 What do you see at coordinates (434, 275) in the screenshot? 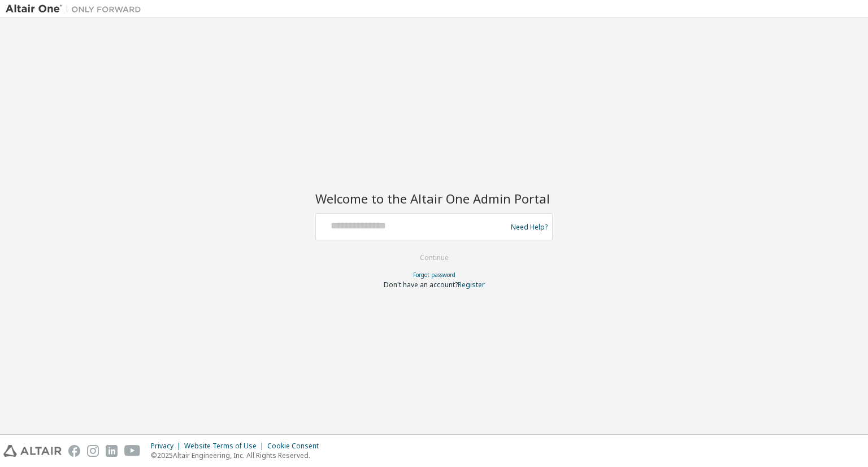
I see `a: Forgot password` at bounding box center [434, 275].